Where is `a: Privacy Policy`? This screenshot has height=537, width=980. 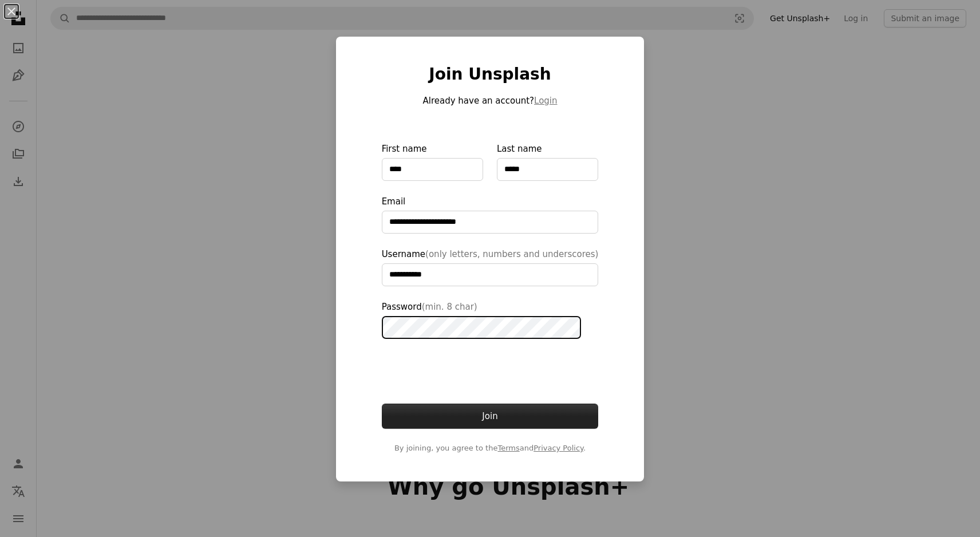
a: Privacy Policy is located at coordinates (558, 448).